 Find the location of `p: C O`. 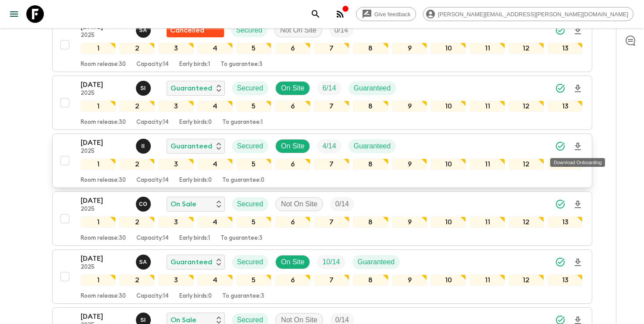

p: C O is located at coordinates (143, 204).